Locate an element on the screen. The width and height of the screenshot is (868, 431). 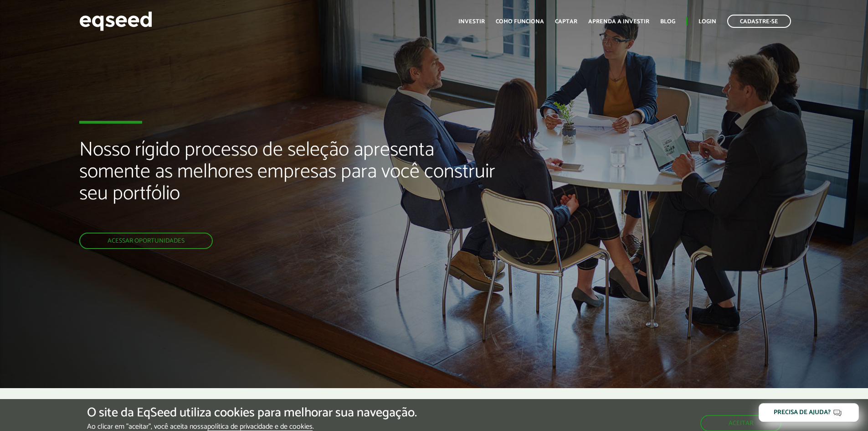
img: EqSeed is located at coordinates (116, 21).